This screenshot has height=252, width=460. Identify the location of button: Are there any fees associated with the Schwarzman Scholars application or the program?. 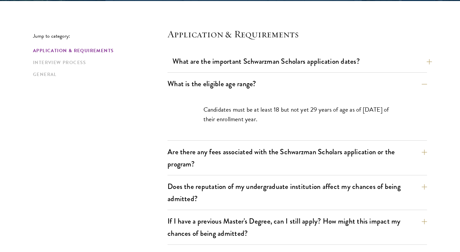
(297, 158).